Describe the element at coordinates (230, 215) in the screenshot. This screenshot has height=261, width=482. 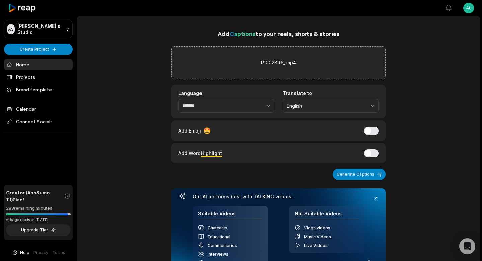
I see `h4: Suitable Videos` at that location.